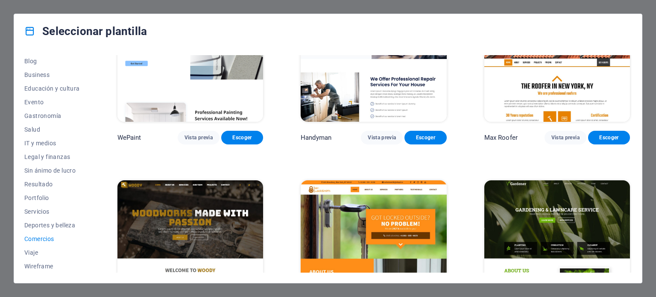  I want to click on button: Comercios, so click(52, 239).